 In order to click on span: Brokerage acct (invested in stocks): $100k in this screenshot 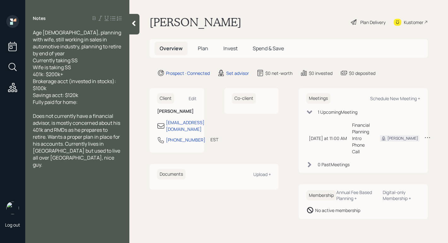, I will do `click(75, 85)`.